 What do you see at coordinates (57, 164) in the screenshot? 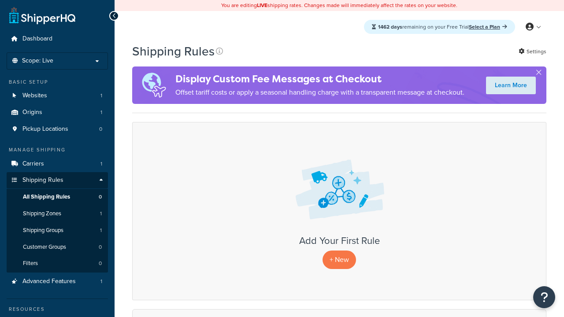
I see `li: Carriers` at bounding box center [57, 164].